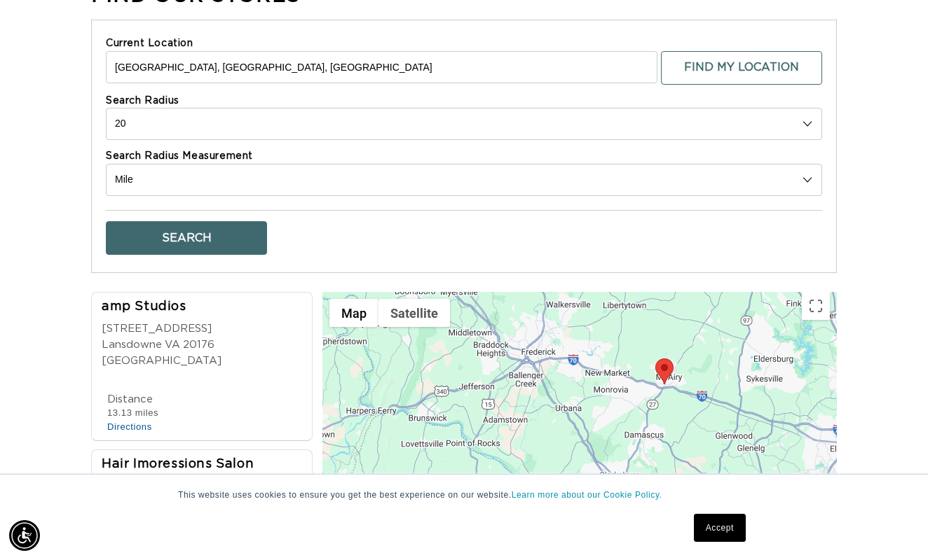 The image size is (928, 560). What do you see at coordinates (132, 345) in the screenshot?
I see `span: Lansdowne` at bounding box center [132, 345].